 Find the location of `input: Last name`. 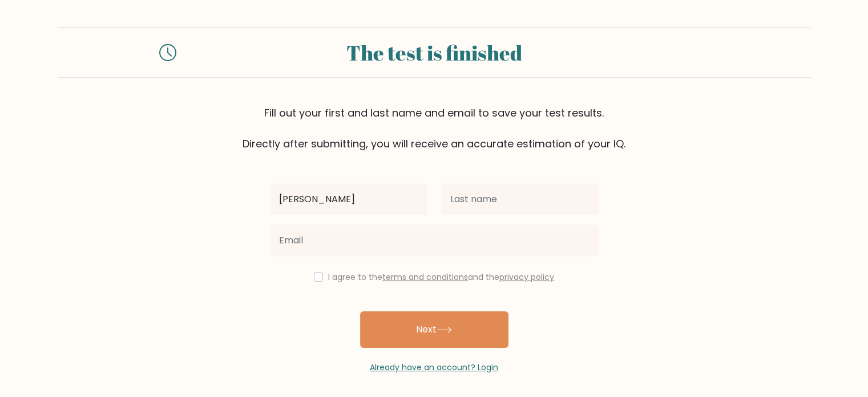

input: Last name is located at coordinates (520, 199).